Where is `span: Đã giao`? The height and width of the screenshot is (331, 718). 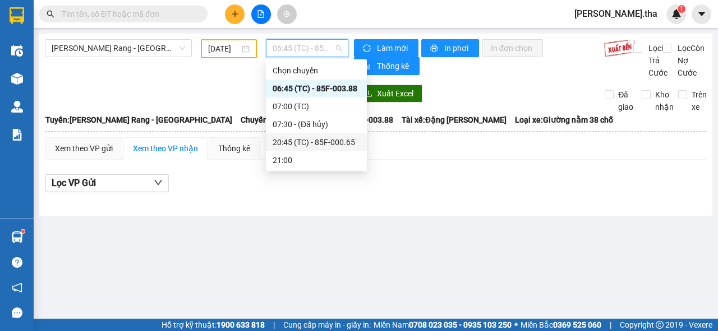
span: Đã giao is located at coordinates (625, 101).